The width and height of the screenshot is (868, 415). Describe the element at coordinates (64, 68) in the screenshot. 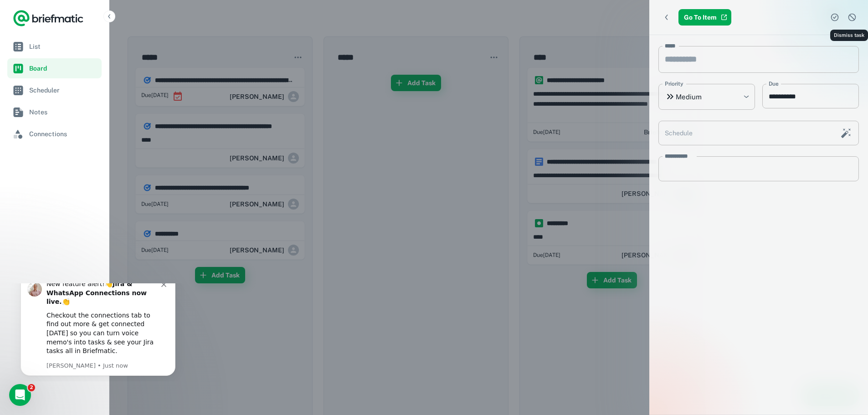

I see `span: Board` at that location.